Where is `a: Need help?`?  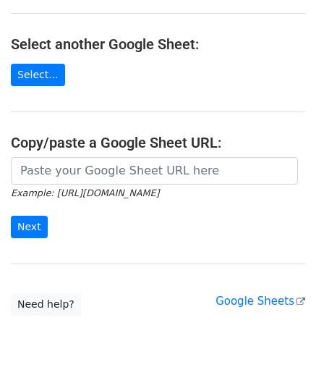
a: Need help? is located at coordinates (46, 304).